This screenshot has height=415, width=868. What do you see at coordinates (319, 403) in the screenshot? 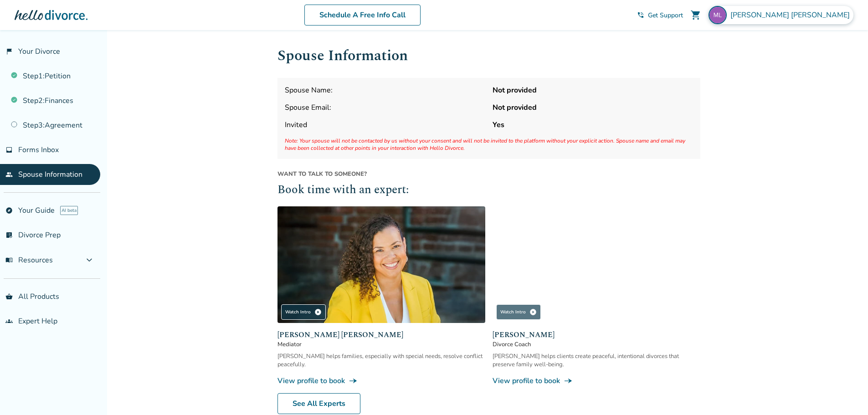
I see `a: See All Experts` at bounding box center [319, 403].